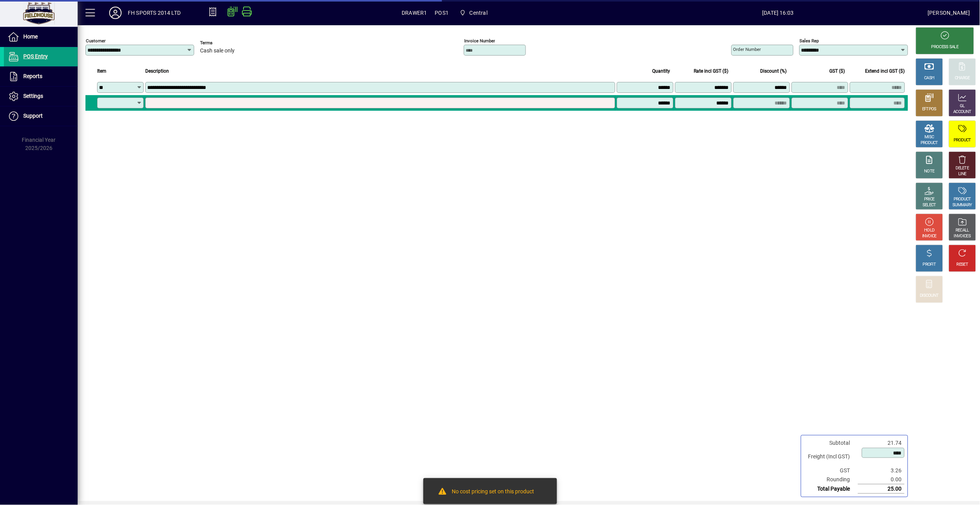 The width and height of the screenshot is (980, 505). What do you see at coordinates (963, 112) in the screenshot?
I see `div: ACCOUNT` at bounding box center [963, 112].